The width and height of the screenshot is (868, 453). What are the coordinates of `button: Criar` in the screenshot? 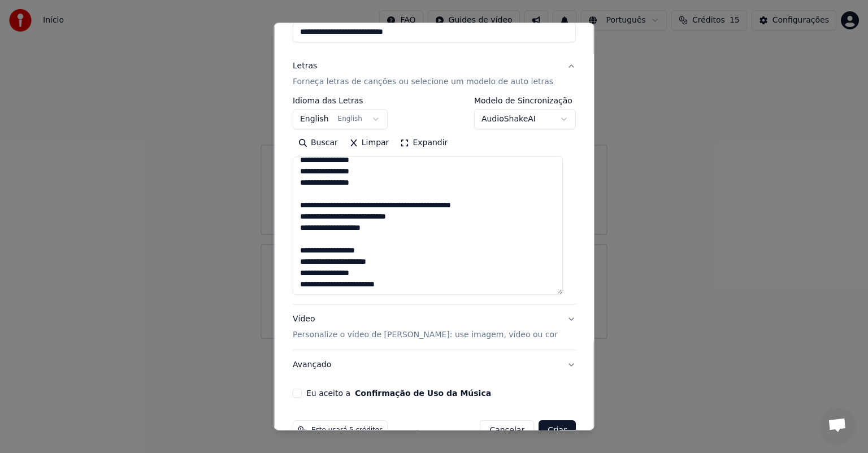 It's located at (557, 431).